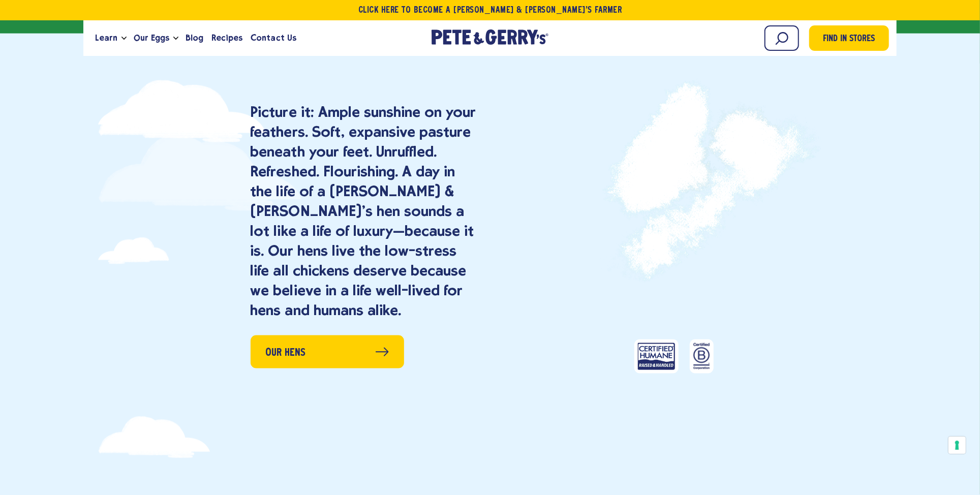 The image size is (980, 495). What do you see at coordinates (285, 353) in the screenshot?
I see `span: Our Hens` at bounding box center [285, 353].